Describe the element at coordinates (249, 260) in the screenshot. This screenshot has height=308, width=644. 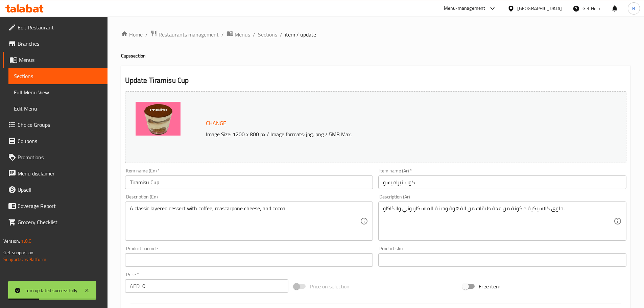
I see `input: Please enter product barcode` at that location.